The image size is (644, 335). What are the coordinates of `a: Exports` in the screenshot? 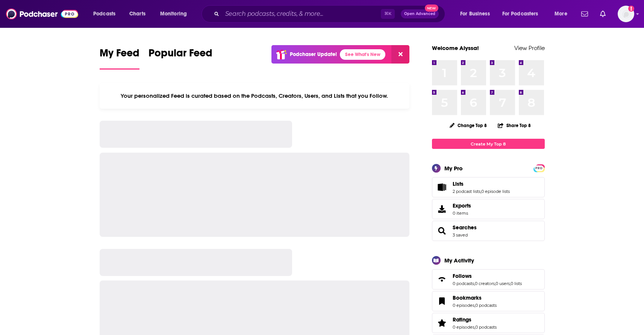 It's located at (489, 209).